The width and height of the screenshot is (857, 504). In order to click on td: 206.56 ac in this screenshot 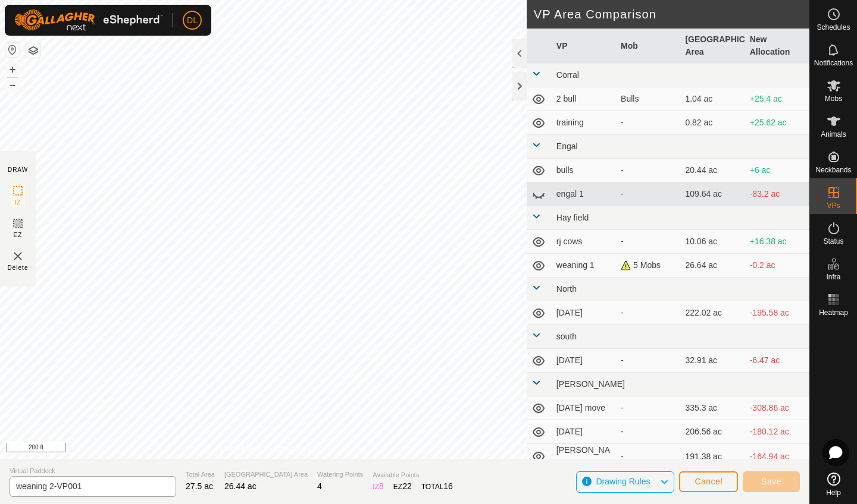, I will do `click(712, 433)`.